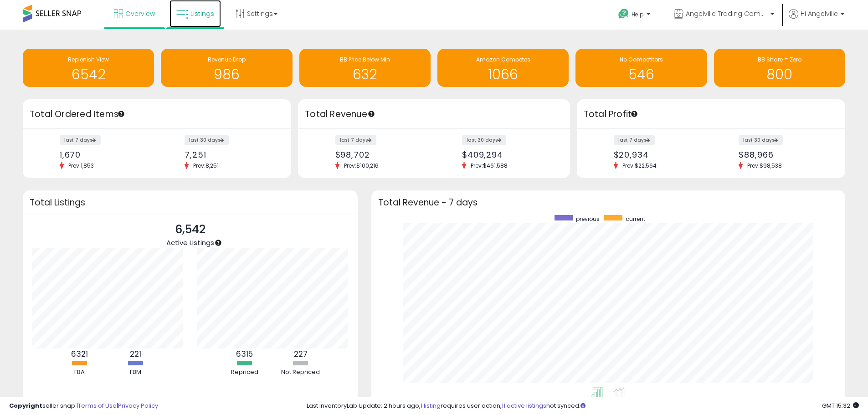 The height and width of the screenshot is (415, 868). I want to click on span: Active Listings, so click(190, 242).